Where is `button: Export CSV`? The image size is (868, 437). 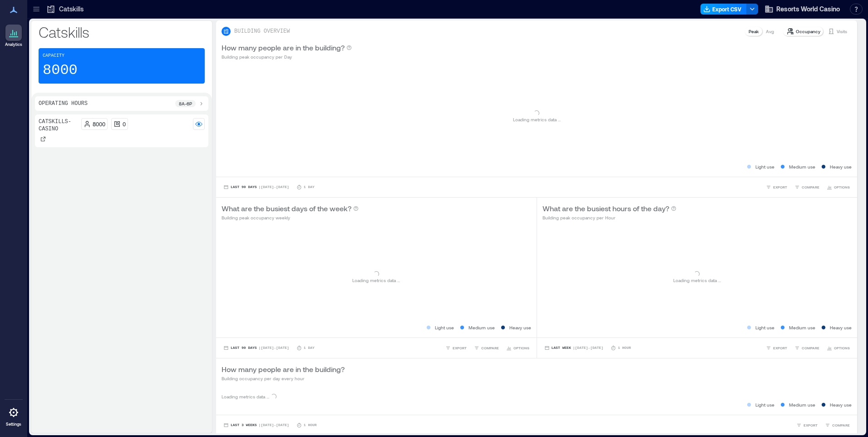
button: Export CSV is located at coordinates (724, 9).